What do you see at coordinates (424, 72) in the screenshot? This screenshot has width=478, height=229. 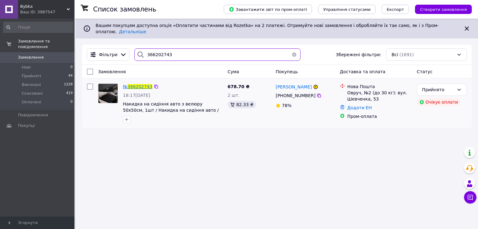 I see `span: Статус` at bounding box center [424, 72].